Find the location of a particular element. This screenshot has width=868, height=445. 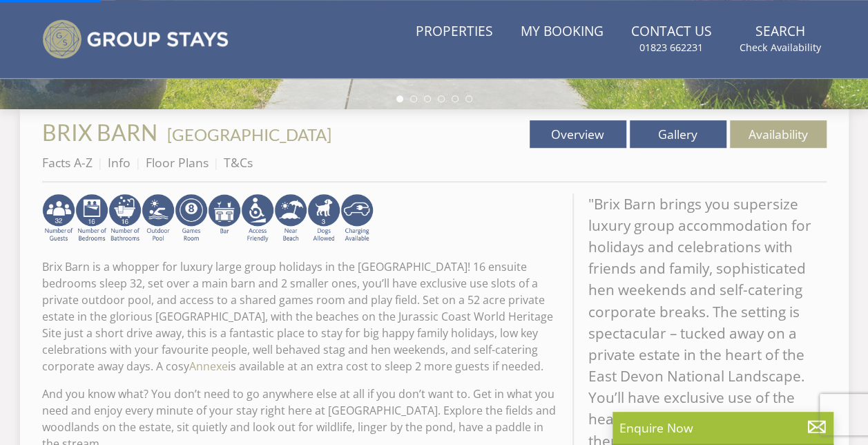

a: SearchCheck Availability is located at coordinates (781, 39).